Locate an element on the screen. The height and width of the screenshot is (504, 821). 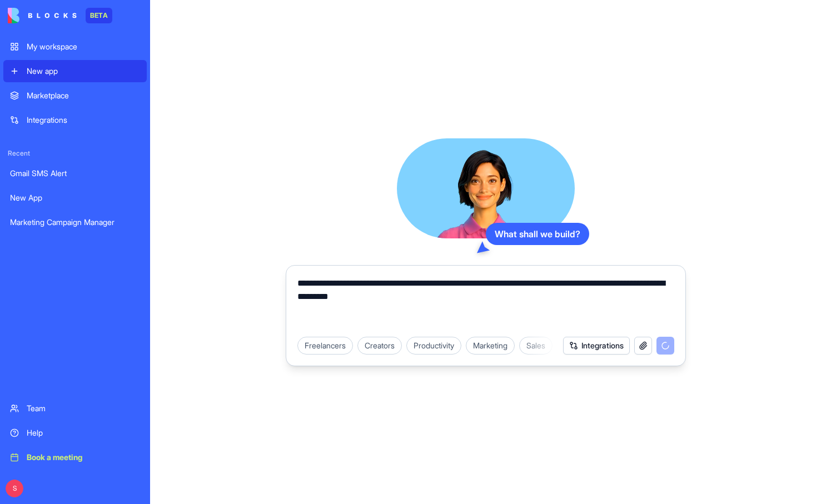
div: My workspace is located at coordinates (83, 47).